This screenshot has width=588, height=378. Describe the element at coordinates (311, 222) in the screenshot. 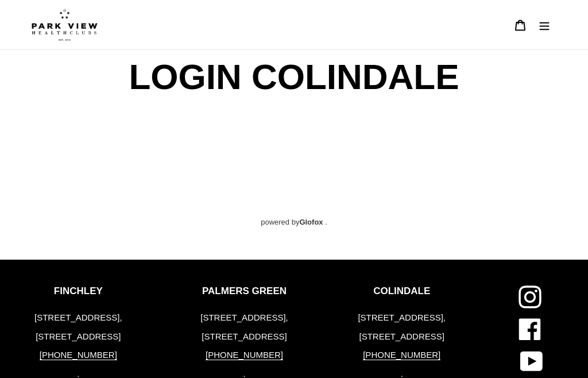

I see `a: Glofox` at that location.